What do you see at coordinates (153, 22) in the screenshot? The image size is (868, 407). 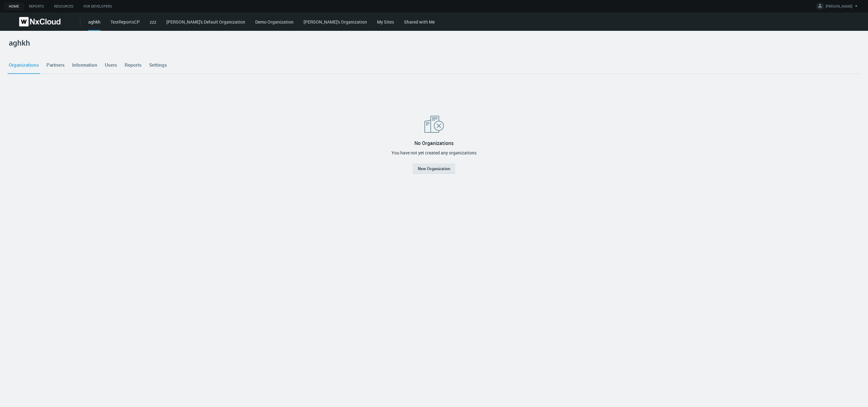 I see `a: zzz` at bounding box center [153, 22].